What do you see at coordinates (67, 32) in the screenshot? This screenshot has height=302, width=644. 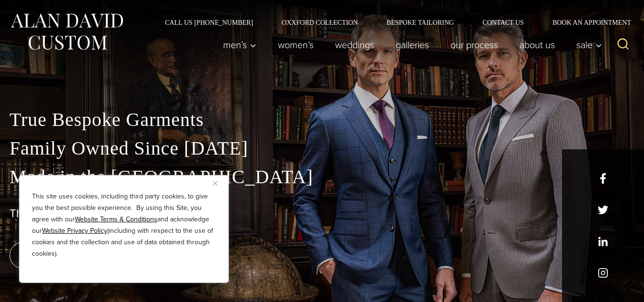 I see `img: Alan David Custom` at bounding box center [67, 32].